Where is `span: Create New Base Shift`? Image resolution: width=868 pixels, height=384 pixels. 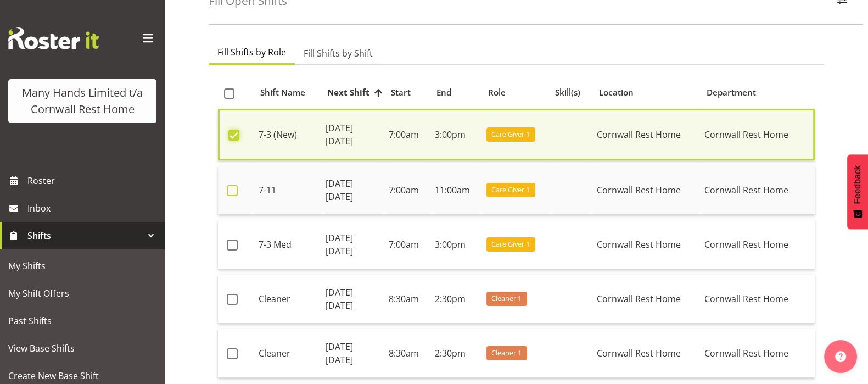 span: Create New Base Shift is located at coordinates (82, 376).